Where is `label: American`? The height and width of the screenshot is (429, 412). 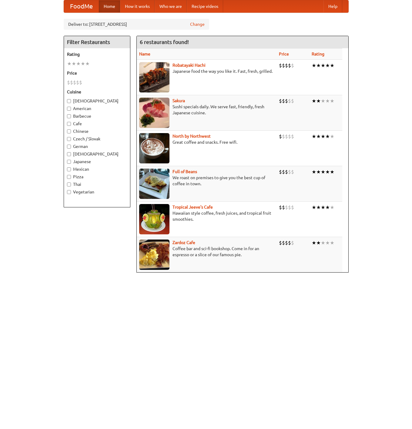 label: American is located at coordinates (97, 109).